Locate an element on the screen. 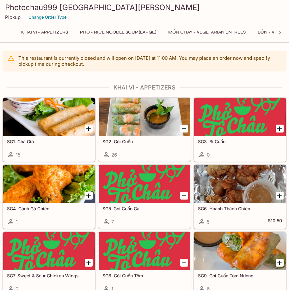 This screenshot has width=289, height=290. div: SG4. Cánh Gà Chiên is located at coordinates (49, 184).